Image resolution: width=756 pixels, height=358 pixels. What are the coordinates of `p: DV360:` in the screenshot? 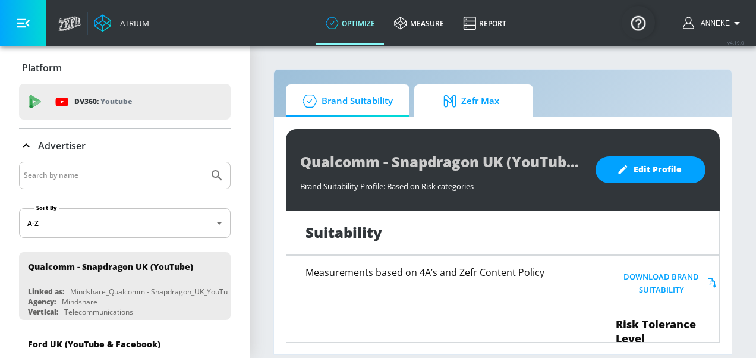 It's located at (103, 102).